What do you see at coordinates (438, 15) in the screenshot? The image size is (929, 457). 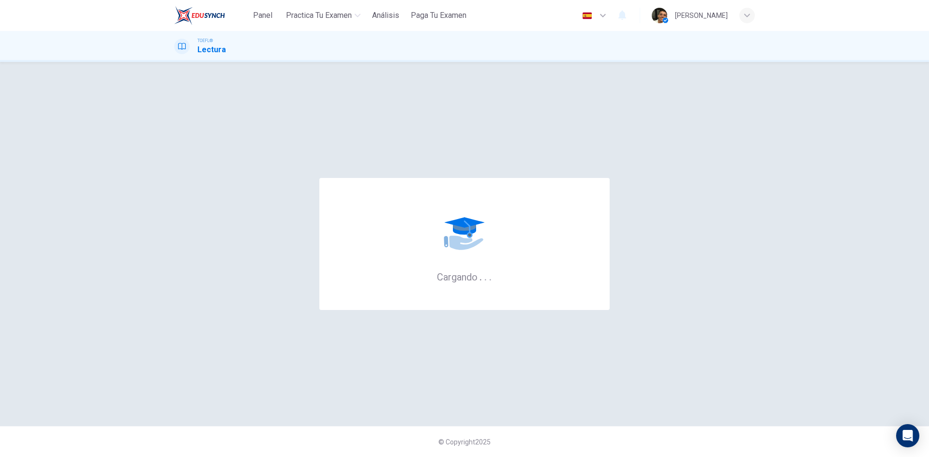 I see `span: Paga Tu Examen` at bounding box center [438, 15].